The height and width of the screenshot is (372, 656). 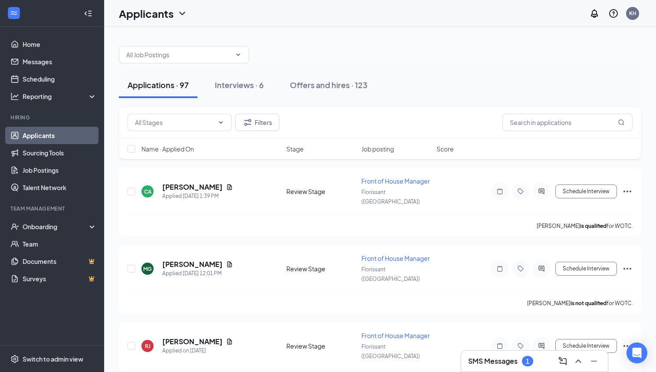 What do you see at coordinates (146, 13) in the screenshot?
I see `h1: Applicants` at bounding box center [146, 13].